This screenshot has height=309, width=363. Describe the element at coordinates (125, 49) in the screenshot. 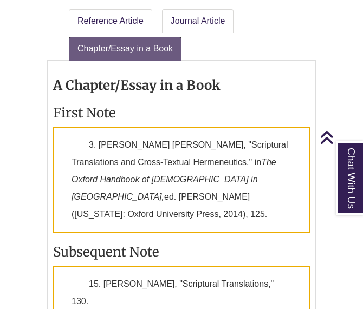

I see `a: Chapter/Essay in a Book` at that location.